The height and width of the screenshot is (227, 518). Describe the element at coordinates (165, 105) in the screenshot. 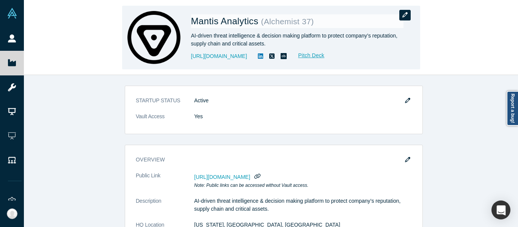

I see `dt: STARTUP STATUS` at that location.